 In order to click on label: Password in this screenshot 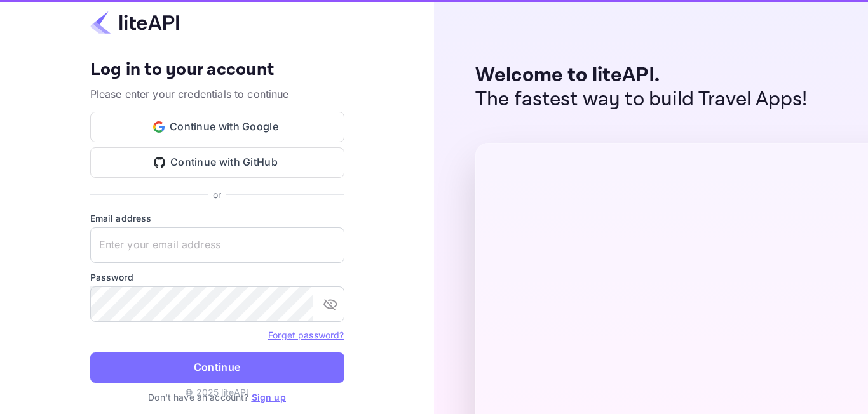, I will do `click(218, 276)`.